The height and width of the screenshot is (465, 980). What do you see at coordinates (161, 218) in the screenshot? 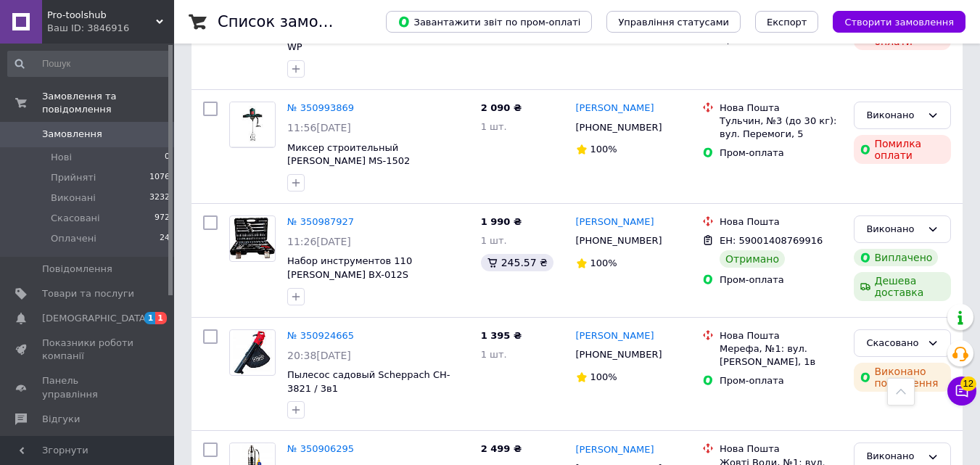
I see `span: 972` at bounding box center [161, 218].